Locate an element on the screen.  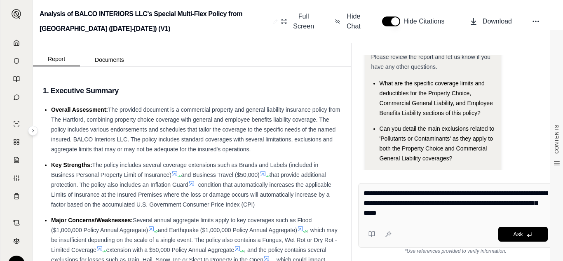
span: The policy includes several coverage extensions such as Brands and Labels (included in Business P... is located at coordinates (185, 170).